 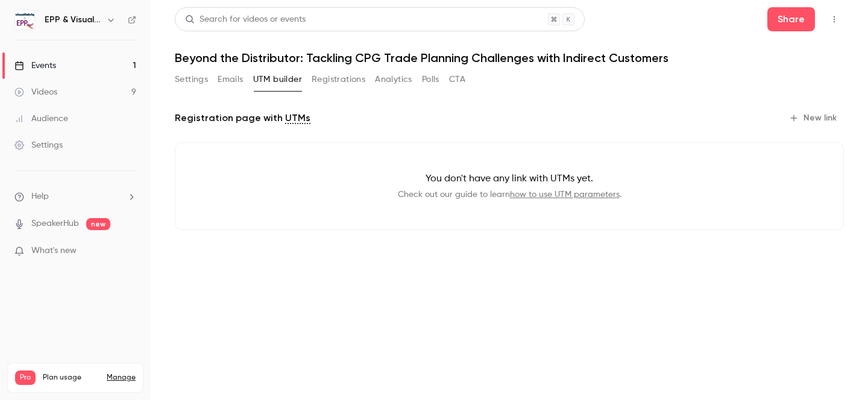 What do you see at coordinates (230, 80) in the screenshot?
I see `button: Emails` at bounding box center [230, 80].